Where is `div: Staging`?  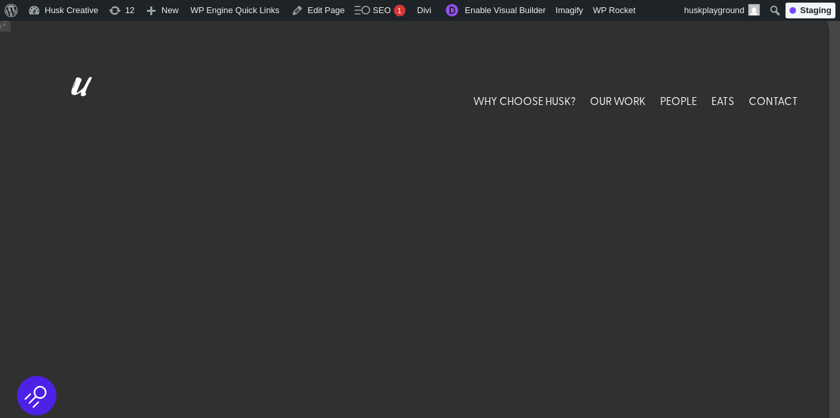 div: Staging is located at coordinates (811, 11).